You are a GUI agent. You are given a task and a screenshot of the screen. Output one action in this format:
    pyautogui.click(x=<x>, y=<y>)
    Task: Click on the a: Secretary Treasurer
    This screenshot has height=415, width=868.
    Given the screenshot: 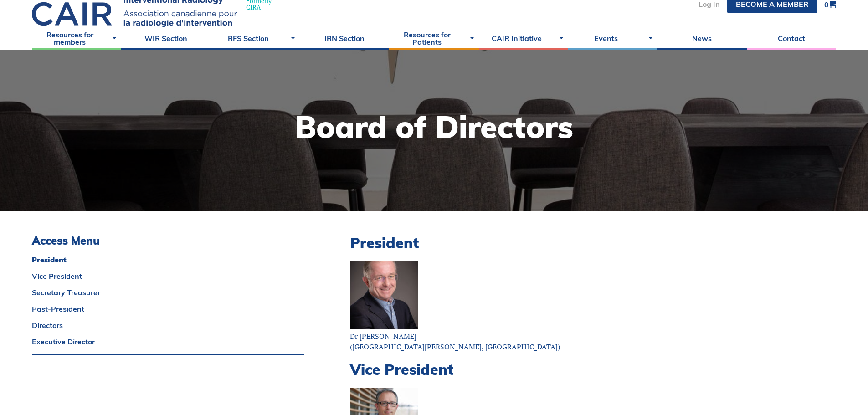 What is the action you would take?
    pyautogui.click(x=168, y=292)
    